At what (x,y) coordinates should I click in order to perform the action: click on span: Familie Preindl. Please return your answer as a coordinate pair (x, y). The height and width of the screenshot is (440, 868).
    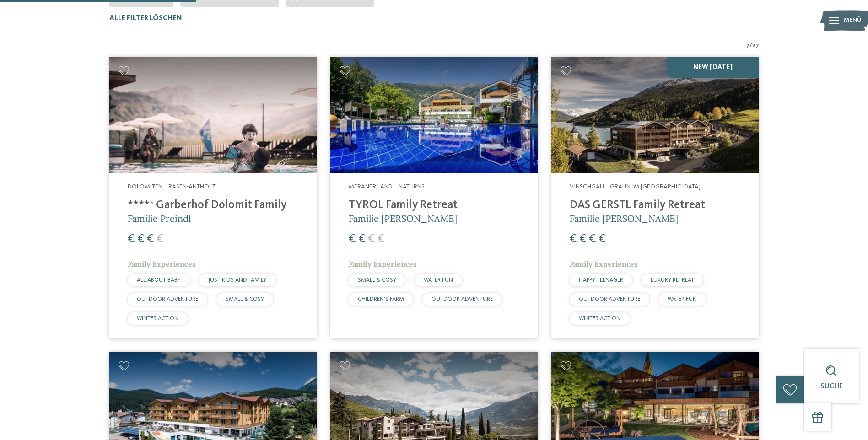
    Looking at the image, I should click on (159, 218).